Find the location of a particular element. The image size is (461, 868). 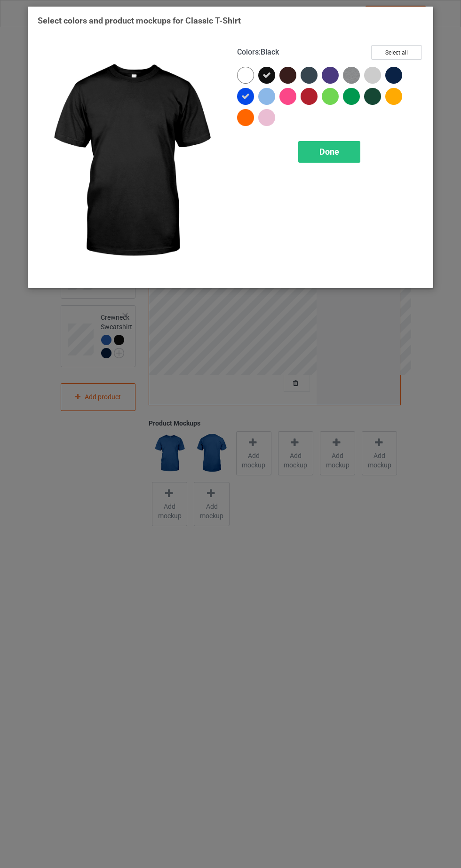

span: Done is located at coordinates (330, 152).